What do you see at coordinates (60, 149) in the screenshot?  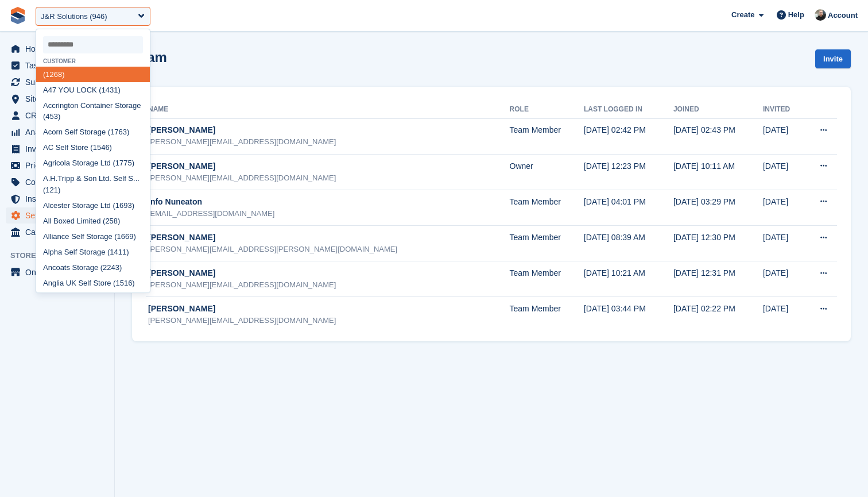 I see `span: Invoices` at bounding box center [60, 149].